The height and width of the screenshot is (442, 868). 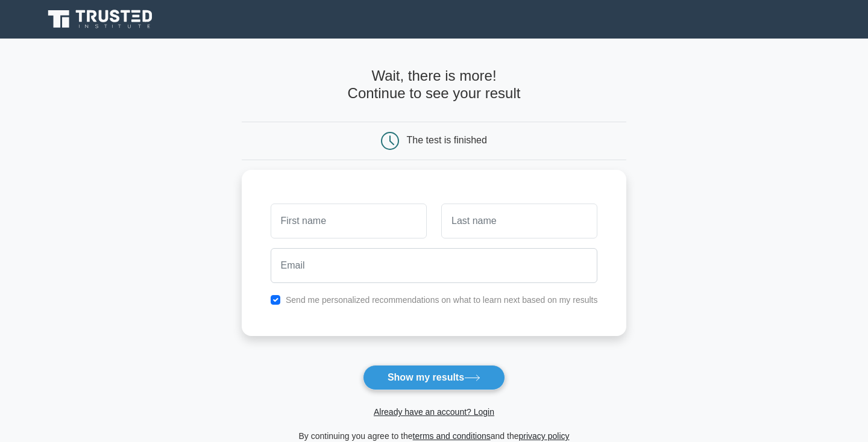 I want to click on input: Email, so click(x=434, y=266).